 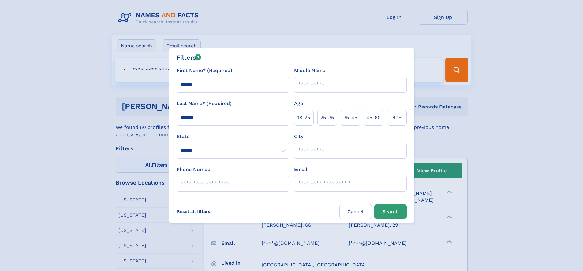 What do you see at coordinates (300, 170) in the screenshot?
I see `label: Email` at bounding box center [300, 170].